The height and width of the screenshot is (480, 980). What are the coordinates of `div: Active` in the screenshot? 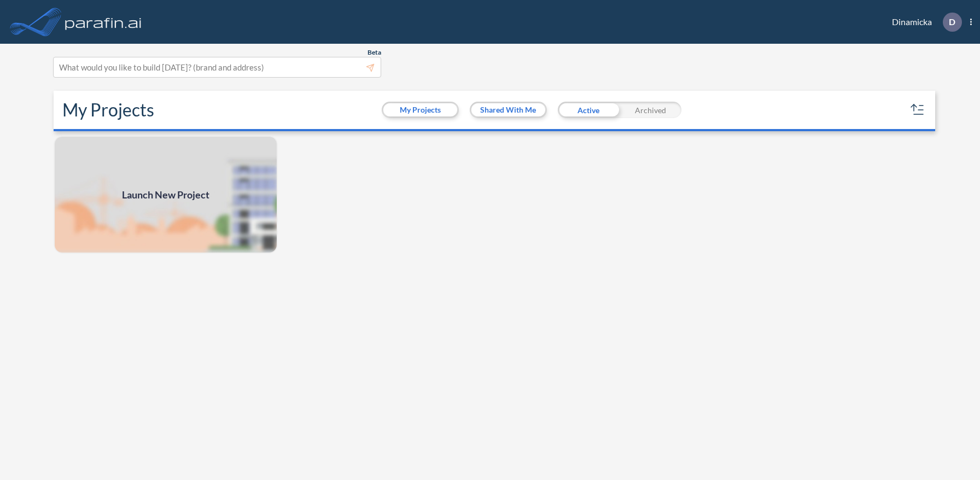 It's located at (588, 110).